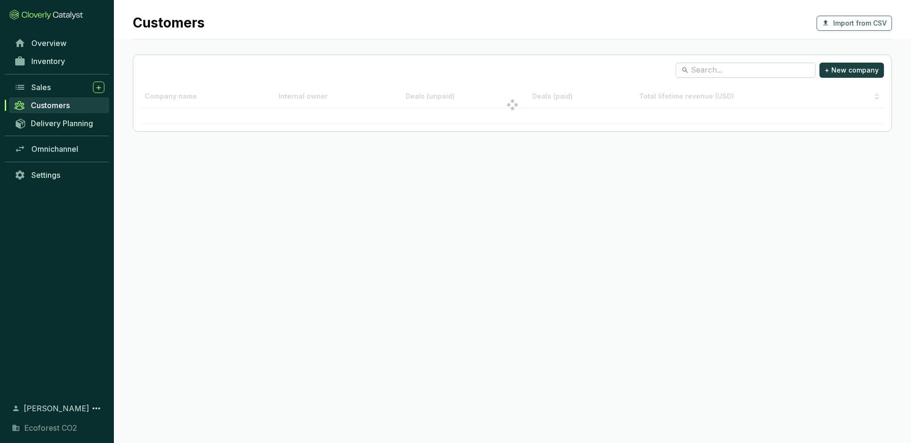 This screenshot has height=443, width=911. I want to click on span: Overview, so click(49, 43).